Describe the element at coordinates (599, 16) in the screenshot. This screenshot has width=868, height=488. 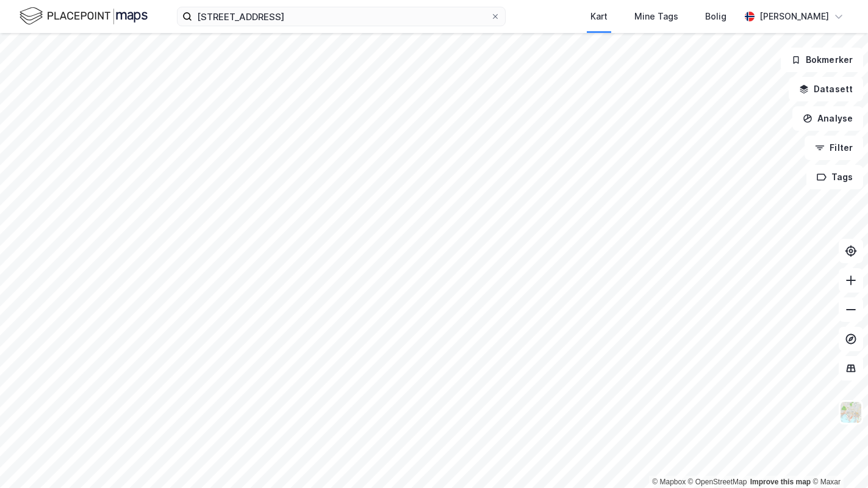
I see `div: Kart` at that location.